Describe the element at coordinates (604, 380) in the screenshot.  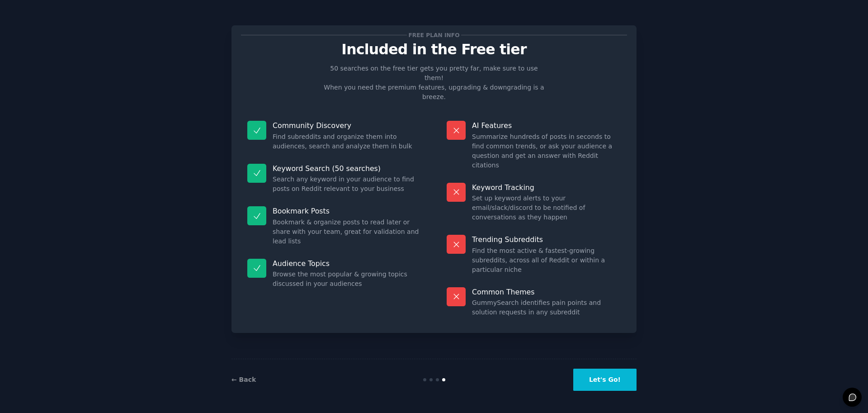
I see `button: Let's Go!` at that location.